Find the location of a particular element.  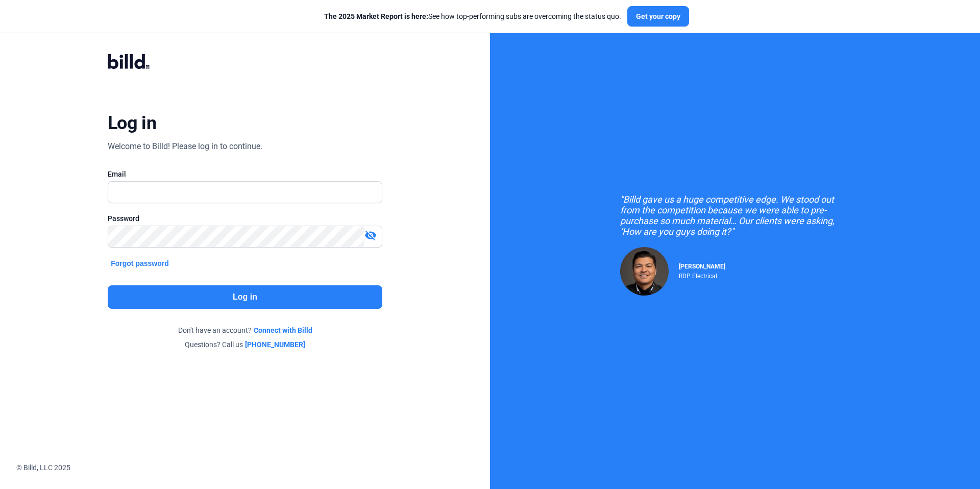

div: Password is located at coordinates (245, 219).